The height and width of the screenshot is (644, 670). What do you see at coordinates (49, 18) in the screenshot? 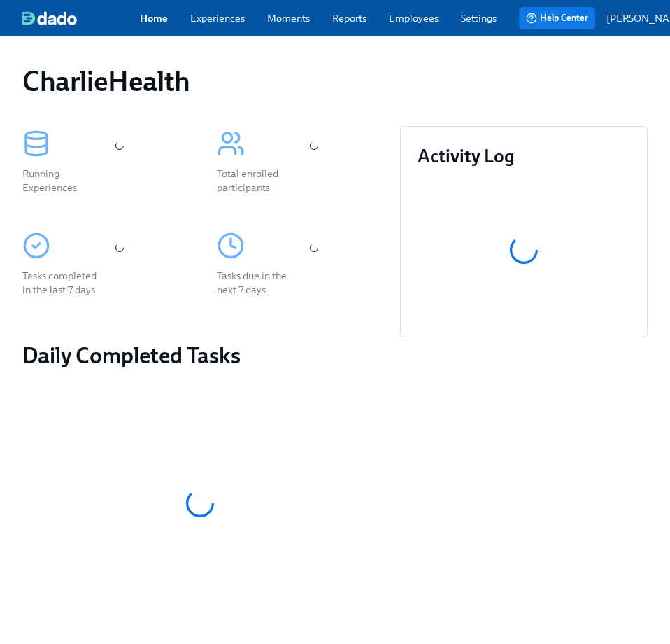
I see `img: dado` at bounding box center [49, 18].